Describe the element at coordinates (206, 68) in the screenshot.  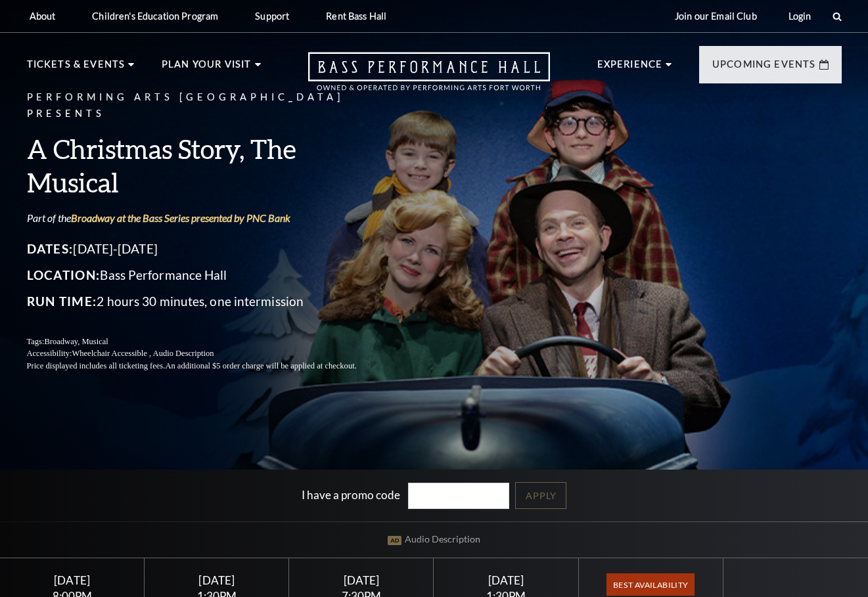
I see `p: Plan Your Visit` at that location.